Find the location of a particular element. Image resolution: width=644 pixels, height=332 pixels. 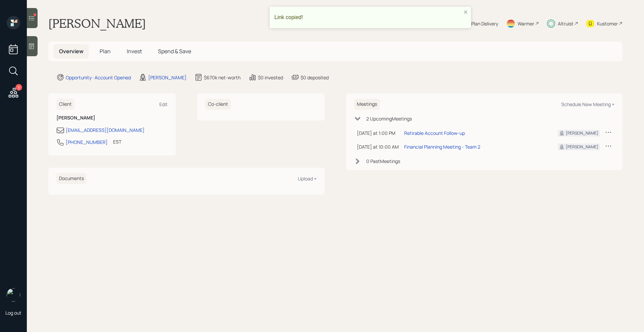

h6: Client is located at coordinates (65, 105).